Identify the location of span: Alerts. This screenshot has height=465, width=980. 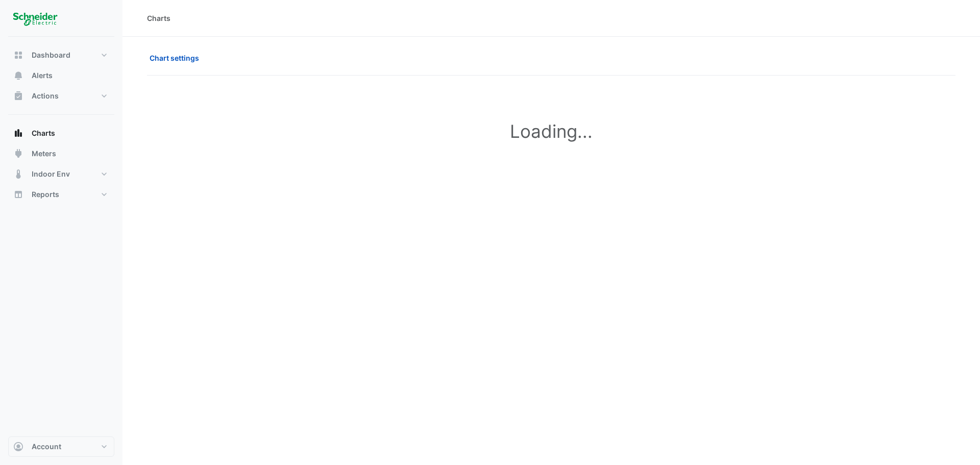
(42, 75).